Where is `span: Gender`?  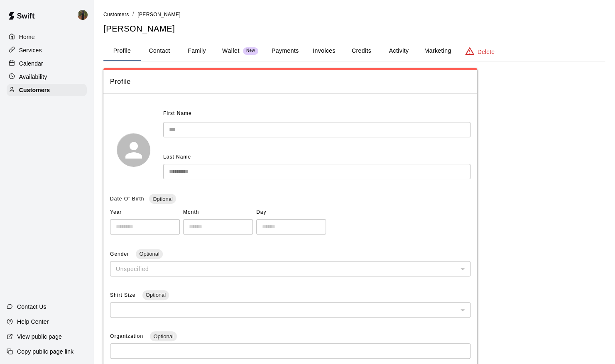
span: Gender is located at coordinates (120, 254).